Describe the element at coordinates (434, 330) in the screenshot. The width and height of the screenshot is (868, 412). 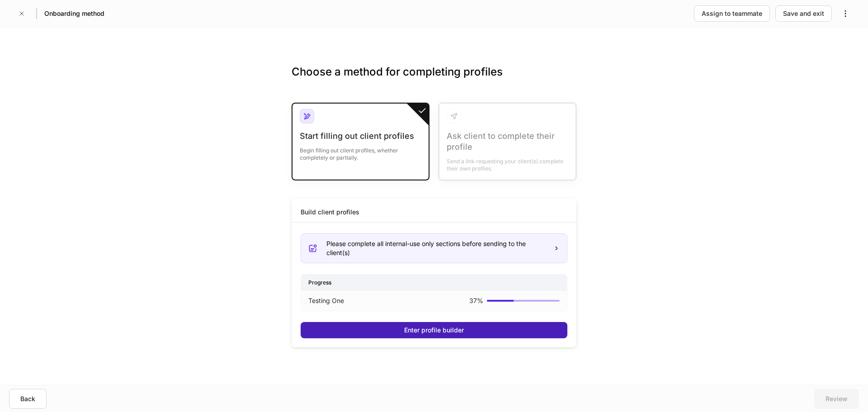
I see `button: Enter profile builder` at that location.